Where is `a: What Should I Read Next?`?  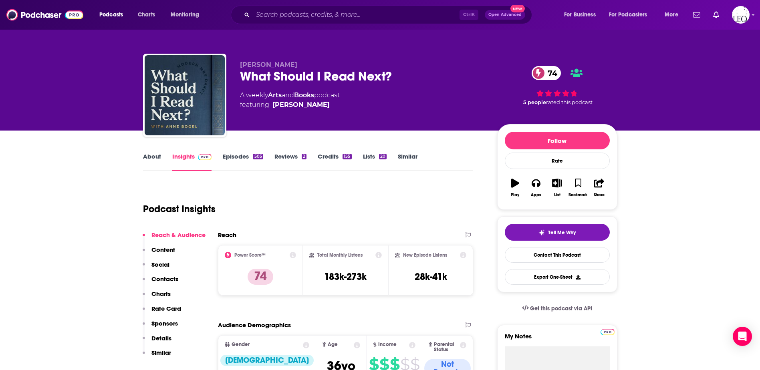
a: What Should I Read Next? is located at coordinates (185, 95).